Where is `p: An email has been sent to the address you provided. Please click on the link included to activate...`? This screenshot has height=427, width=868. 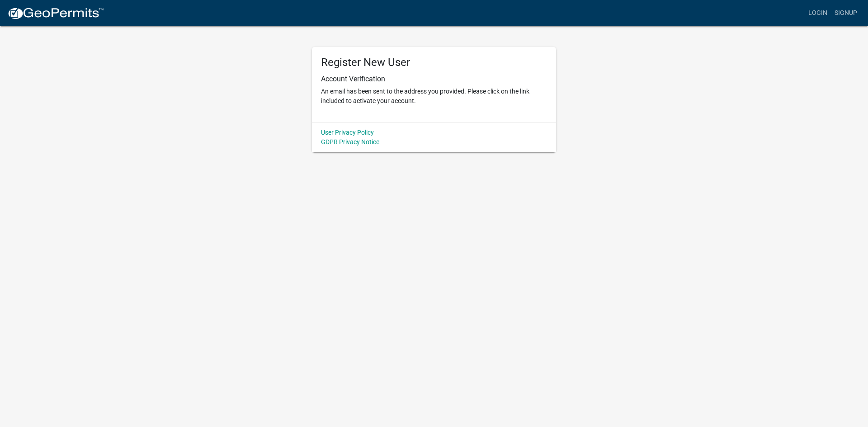
p: An email has been sent to the address you provided. Please click on the link included to activate... is located at coordinates (434, 96).